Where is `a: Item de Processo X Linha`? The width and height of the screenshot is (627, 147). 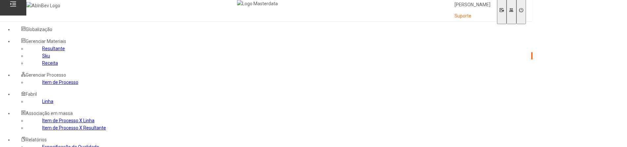 a: Item de Processo X Linha is located at coordinates (68, 120).